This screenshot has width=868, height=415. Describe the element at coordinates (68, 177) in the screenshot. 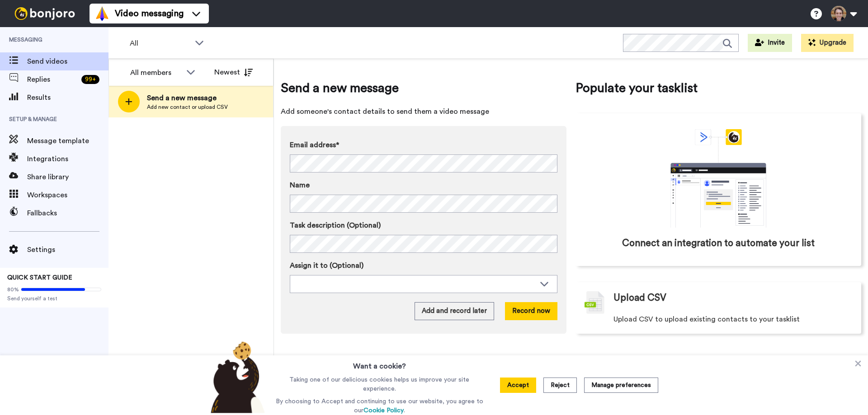

I see `span: Share library` at that location.